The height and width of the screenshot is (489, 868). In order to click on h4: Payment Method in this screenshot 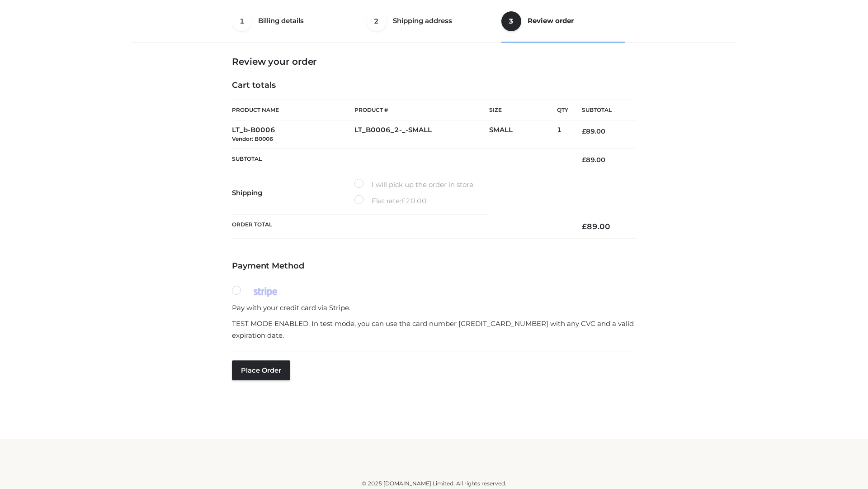, I will do `click(434, 266)`.